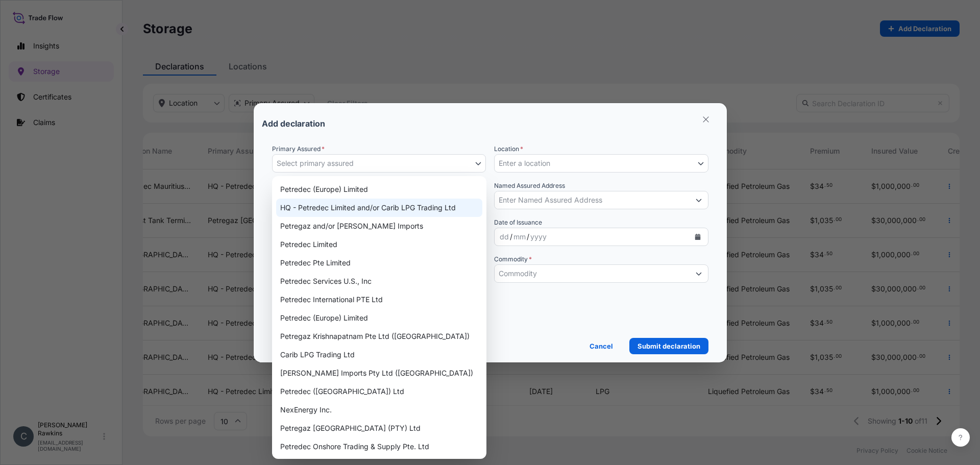  I want to click on span: Date of Issuance, so click(518, 223).